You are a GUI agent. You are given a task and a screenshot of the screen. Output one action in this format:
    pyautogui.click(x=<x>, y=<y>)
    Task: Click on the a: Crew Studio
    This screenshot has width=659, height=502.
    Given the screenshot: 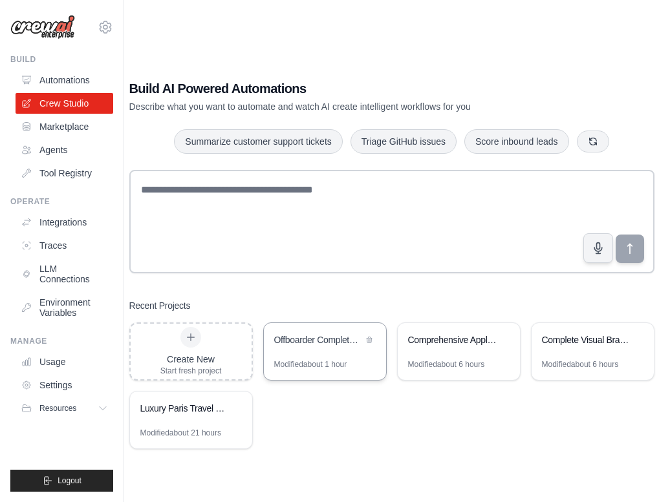 What is the action you would take?
    pyautogui.click(x=64, y=103)
    